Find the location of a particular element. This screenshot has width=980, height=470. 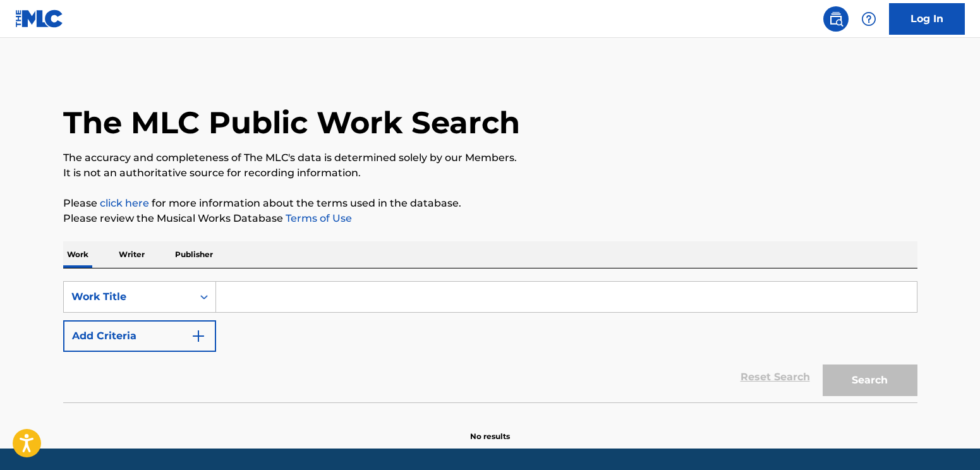

button: Add Criteria is located at coordinates (140, 336).